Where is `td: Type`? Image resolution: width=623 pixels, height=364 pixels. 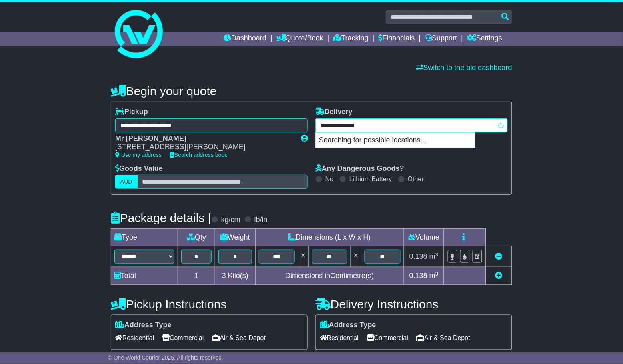 td: Type is located at coordinates (144, 237).